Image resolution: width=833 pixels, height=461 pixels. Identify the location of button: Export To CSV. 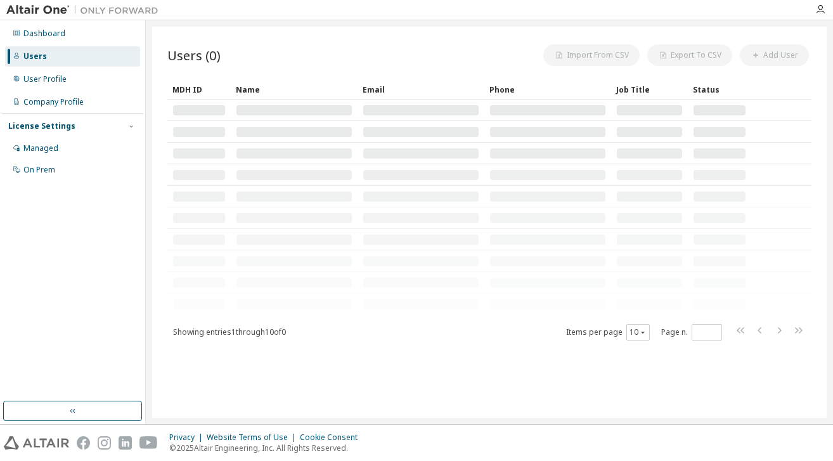
(690, 55).